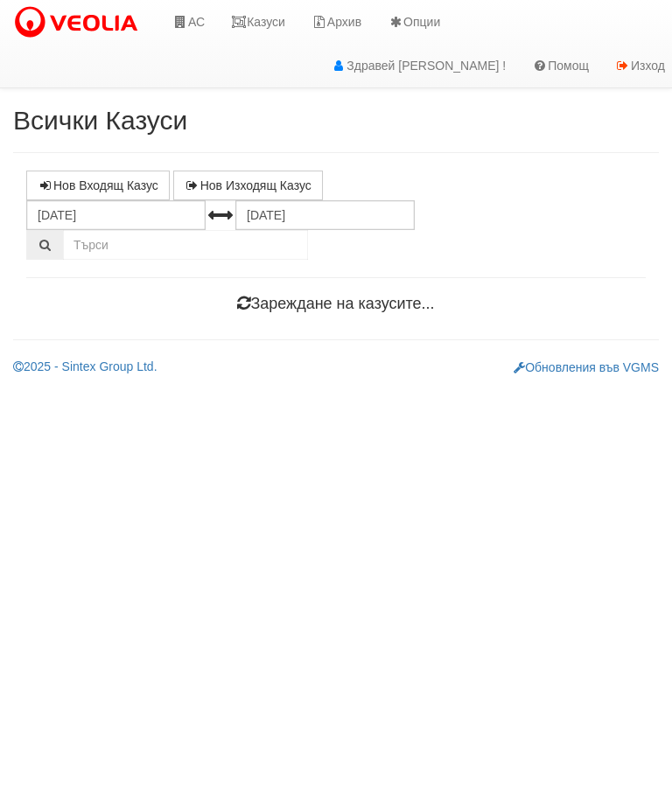 The width and height of the screenshot is (672, 795). I want to click on a: Нов Изходящ Казус, so click(248, 186).